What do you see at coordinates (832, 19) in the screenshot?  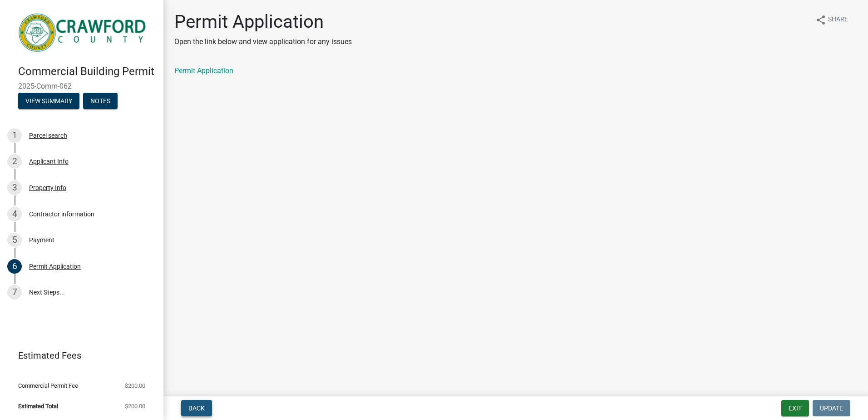 I see `button: shareShare` at bounding box center [832, 19].